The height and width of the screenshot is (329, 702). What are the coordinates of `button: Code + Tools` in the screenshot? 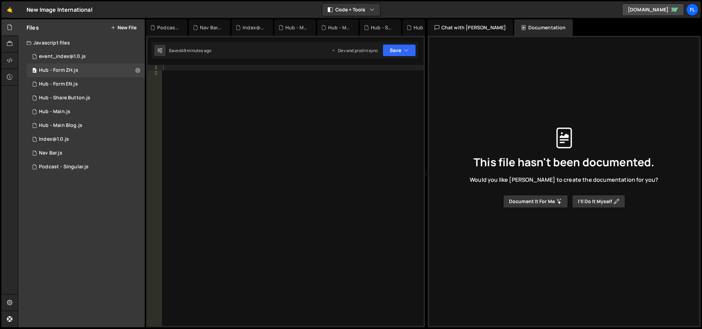 It's located at (351, 10).